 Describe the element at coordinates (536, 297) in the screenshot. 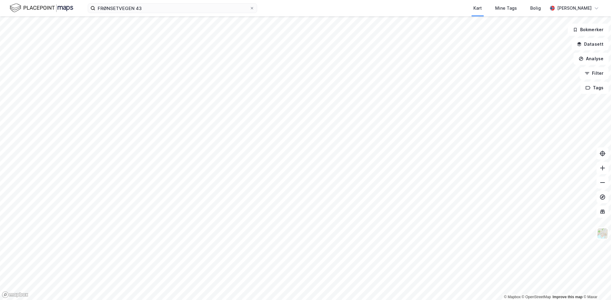

I see `a: OpenStreetMap` at that location.